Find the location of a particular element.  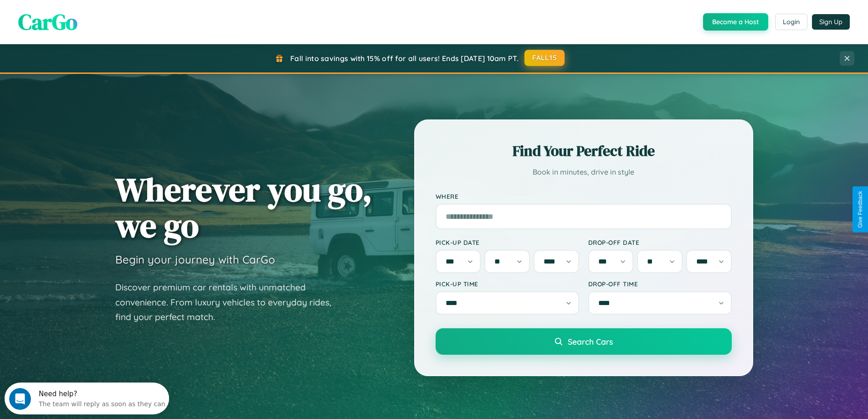

label: Drop-off Time is located at coordinates (659, 284).